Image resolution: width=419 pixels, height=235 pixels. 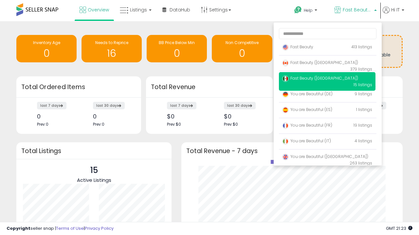 What do you see at coordinates (285, 47) in the screenshot?
I see `img: usa.png` at bounding box center [285, 47].